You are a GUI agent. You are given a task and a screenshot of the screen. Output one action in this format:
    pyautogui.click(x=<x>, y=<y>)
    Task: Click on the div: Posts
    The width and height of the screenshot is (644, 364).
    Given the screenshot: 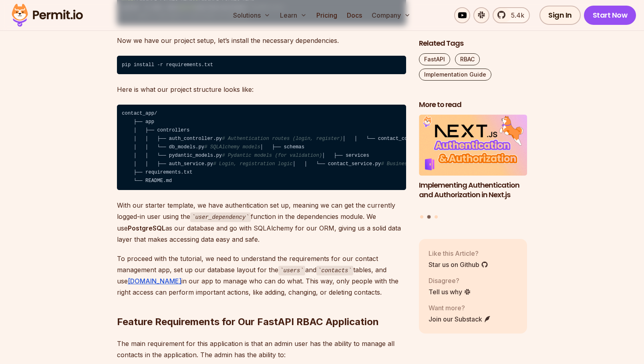 What is the action you would take?
    pyautogui.click(x=474, y=167)
    